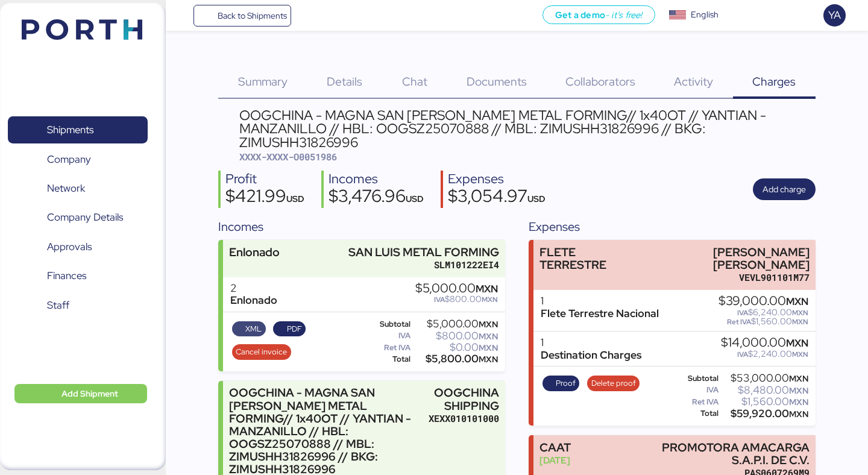 Image resolution: width=868 pixels, height=475 pixels. I want to click on span: Shipments, so click(70, 129).